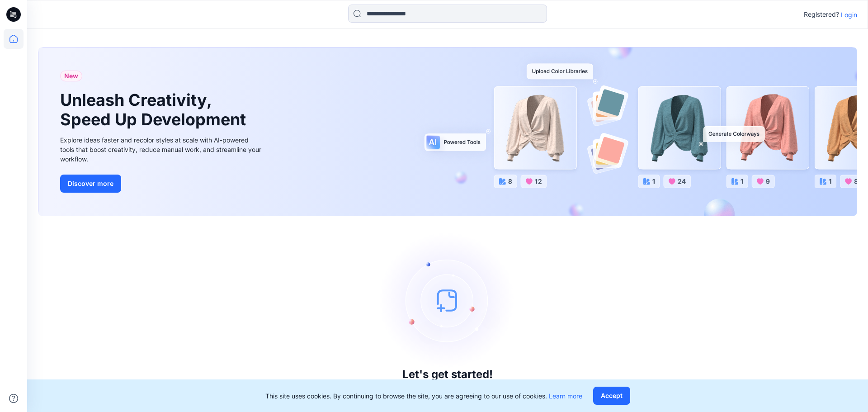  Describe the element at coordinates (448, 301) in the screenshot. I see `img: empty-state-image.svg` at that location.